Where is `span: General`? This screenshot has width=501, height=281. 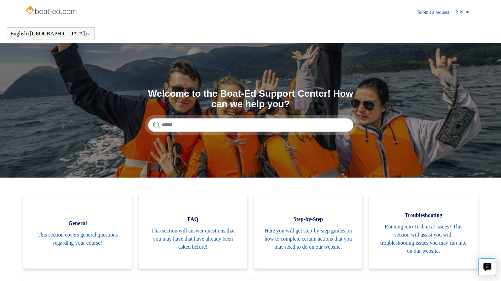
span: General is located at coordinates (77, 223).